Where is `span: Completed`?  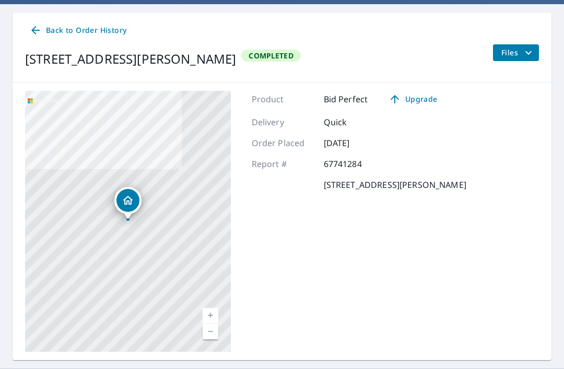
span: Completed is located at coordinates (271, 55).